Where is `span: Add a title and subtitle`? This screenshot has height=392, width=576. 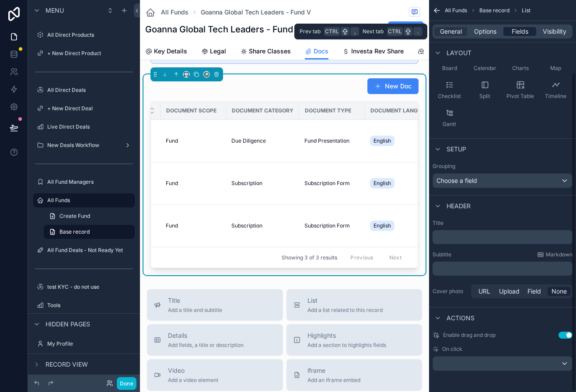 span: Add a title and subtitle is located at coordinates (195, 310).